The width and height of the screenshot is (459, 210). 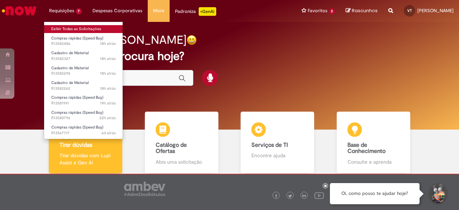 What do you see at coordinates (83, 118) in the screenshot?
I see `span: R13580796` at bounding box center [83, 118].